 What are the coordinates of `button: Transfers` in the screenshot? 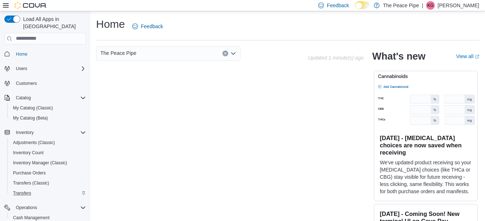 It's located at (48, 193).